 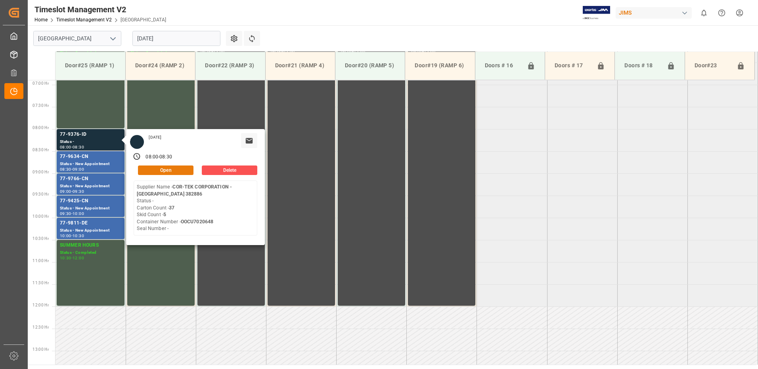 What do you see at coordinates (113, 38) in the screenshot?
I see `button: open menu` at bounding box center [113, 38].